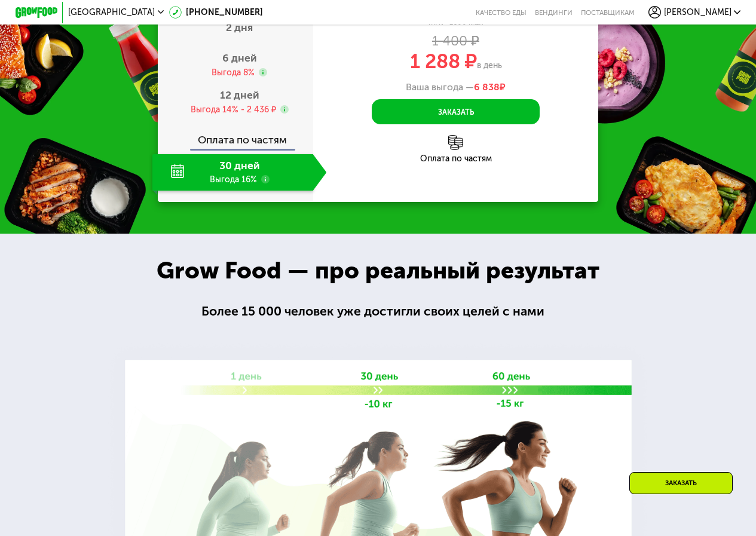 The height and width of the screenshot is (536, 756). I want to click on span: 1 288 ₽, so click(443, 62).